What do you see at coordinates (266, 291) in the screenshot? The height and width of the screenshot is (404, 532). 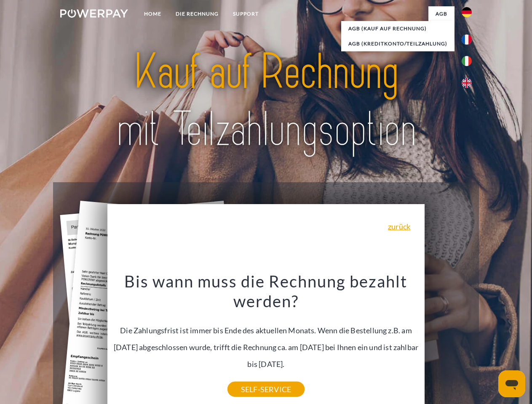 I see `h3: Bis wann muss die Rechnung bezahlt werden?` at bounding box center [266, 291].